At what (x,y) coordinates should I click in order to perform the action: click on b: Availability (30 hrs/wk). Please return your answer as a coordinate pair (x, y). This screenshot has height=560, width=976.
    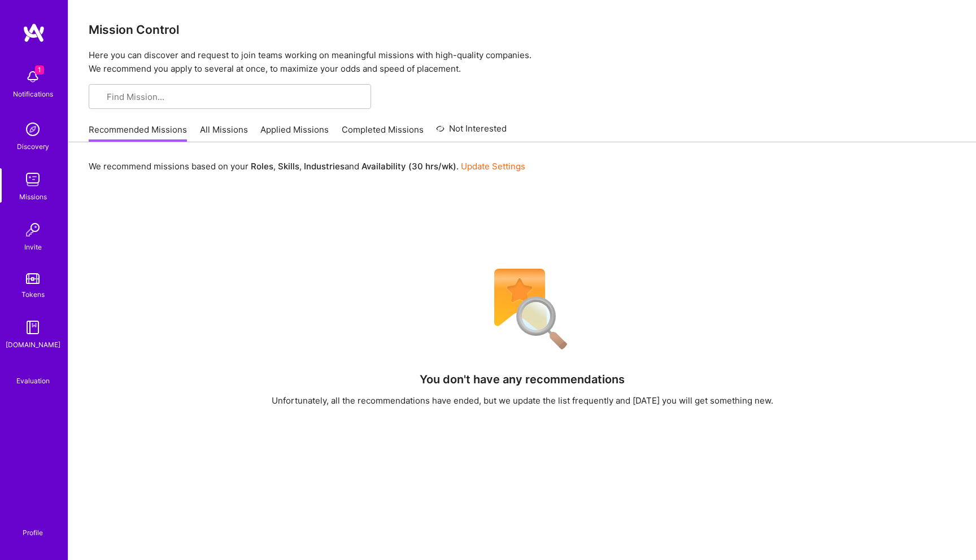
    Looking at the image, I should click on (409, 166).